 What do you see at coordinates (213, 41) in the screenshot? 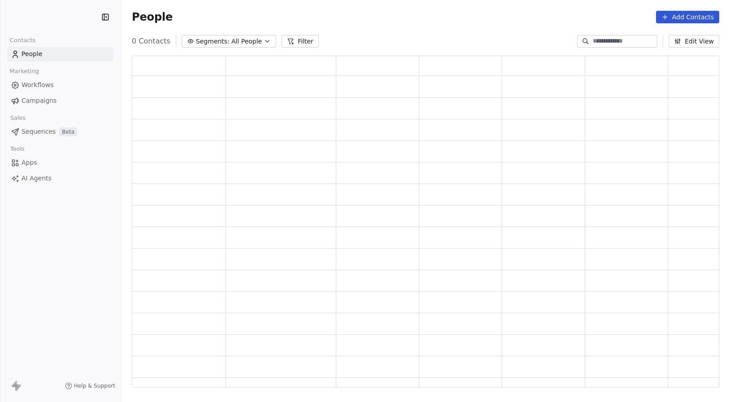
I see `span: Segments:` at bounding box center [213, 41].